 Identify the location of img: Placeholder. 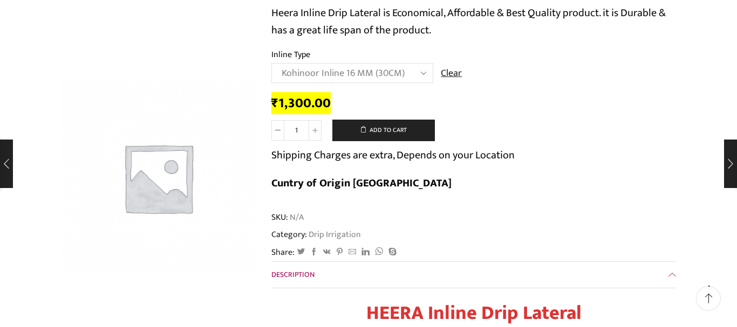
(158, 178).